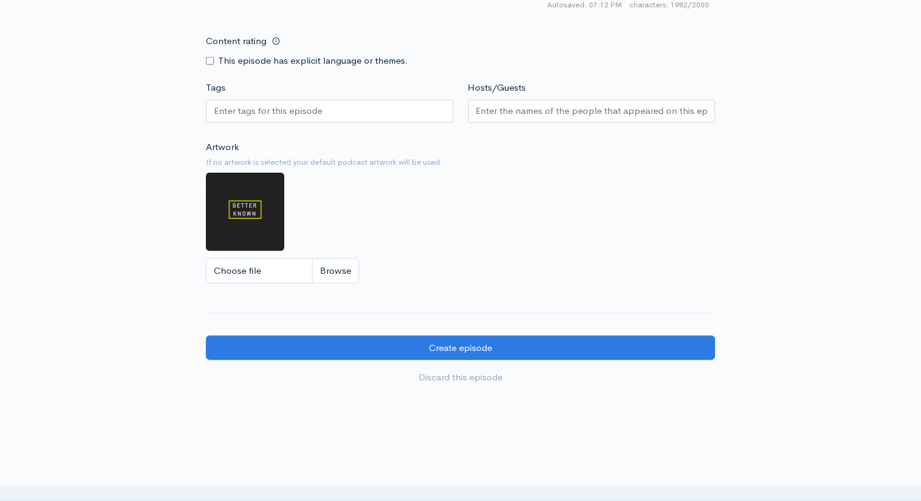  Describe the element at coordinates (313, 61) in the screenshot. I see `label: This episode has explicit language or themes.` at that location.